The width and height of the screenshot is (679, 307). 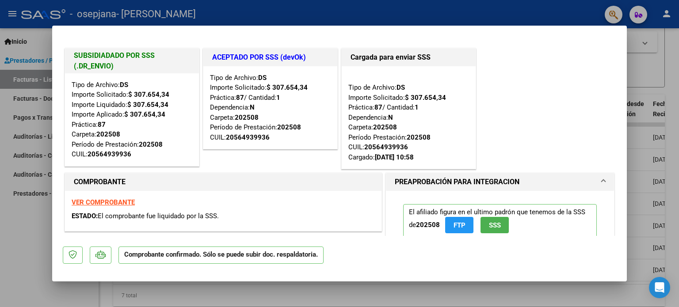 What do you see at coordinates (460, 226) in the screenshot?
I see `span: FTP` at bounding box center [460, 226].